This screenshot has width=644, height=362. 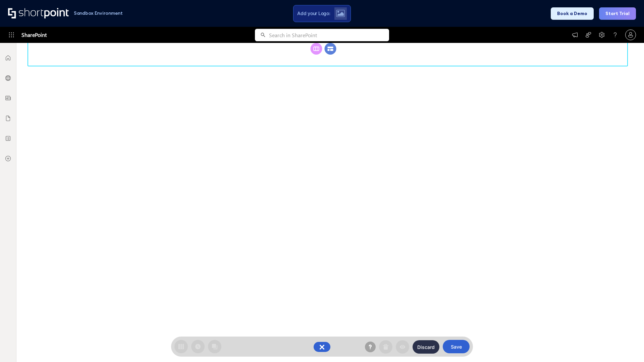 What do you see at coordinates (314, 14) in the screenshot?
I see `span: Add your Logo:` at bounding box center [314, 14].